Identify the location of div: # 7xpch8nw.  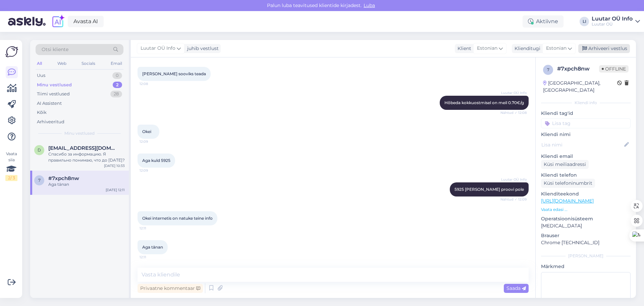
(578, 69).